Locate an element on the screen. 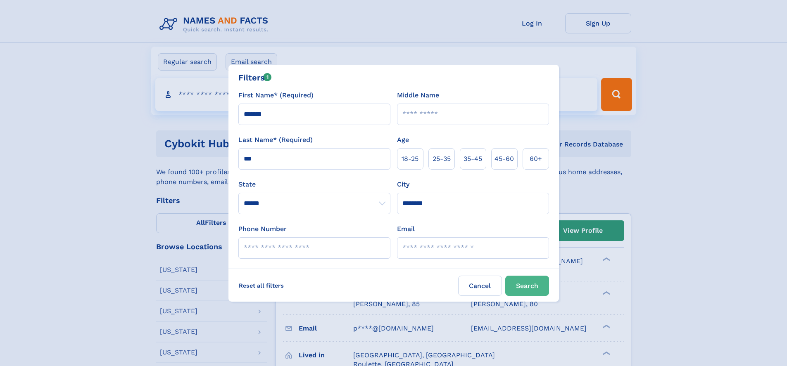 This screenshot has width=787, height=366. label: Phone Number is located at coordinates (262, 229).